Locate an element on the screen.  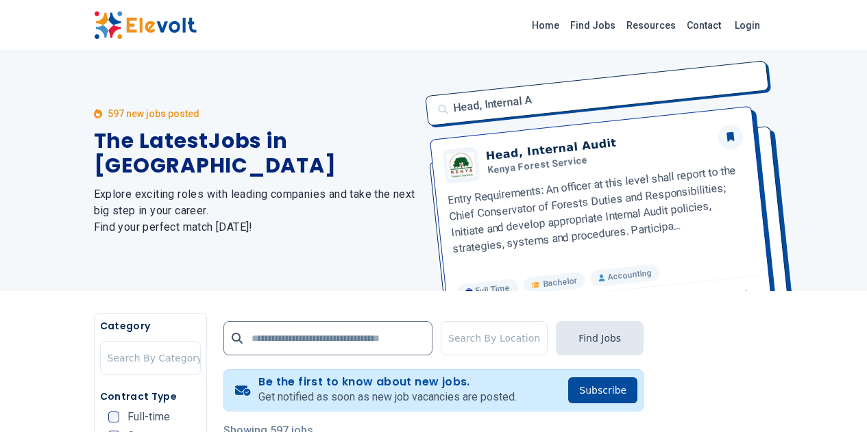
h5: Contract Type is located at coordinates (150, 397).